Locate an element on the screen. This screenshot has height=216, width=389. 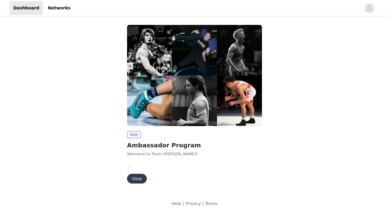
a: Dashboard is located at coordinates (26, 8).